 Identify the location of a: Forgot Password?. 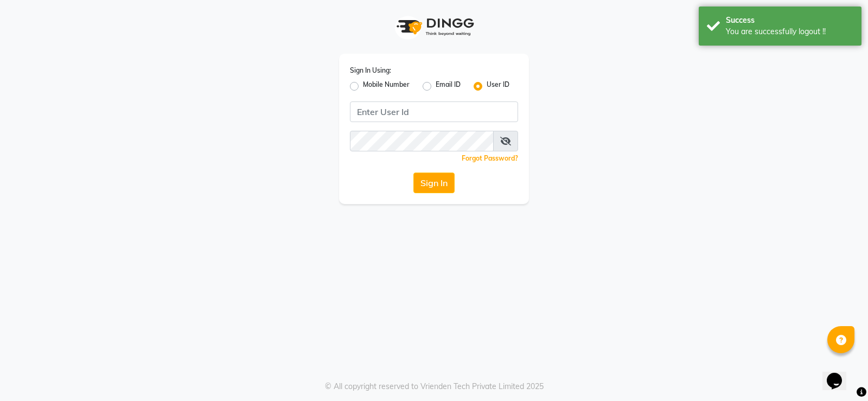
(489, 158).